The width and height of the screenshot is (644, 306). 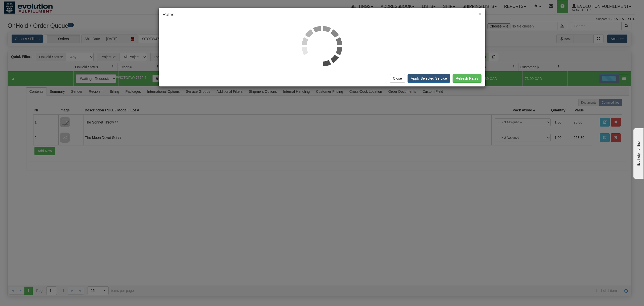 What do you see at coordinates (25, 6) in the screenshot?
I see `div: live help - online` at bounding box center [25, 6].